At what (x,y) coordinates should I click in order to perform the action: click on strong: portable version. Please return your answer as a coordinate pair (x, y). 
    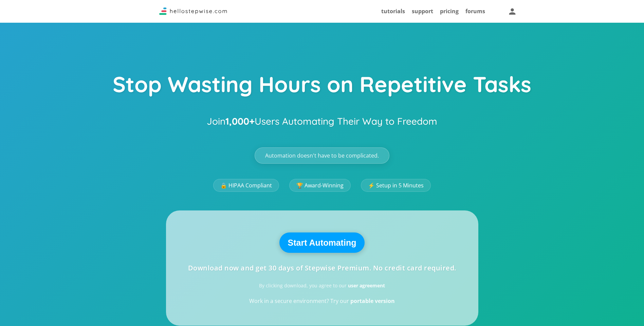
    Looking at the image, I should click on (372, 301).